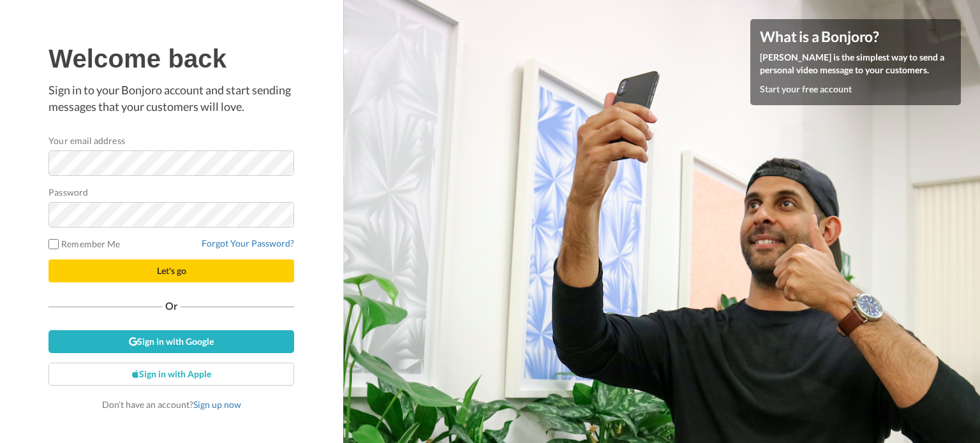  Describe the element at coordinates (172, 306) in the screenshot. I see `span: Or` at that location.